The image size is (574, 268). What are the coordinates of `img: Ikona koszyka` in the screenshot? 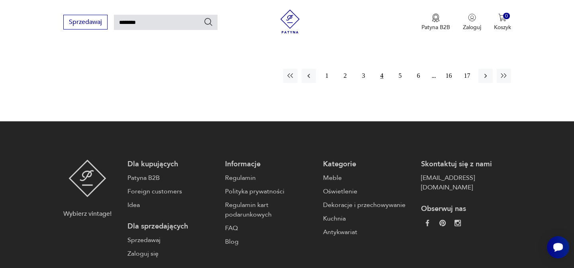 It's located at (502, 18).